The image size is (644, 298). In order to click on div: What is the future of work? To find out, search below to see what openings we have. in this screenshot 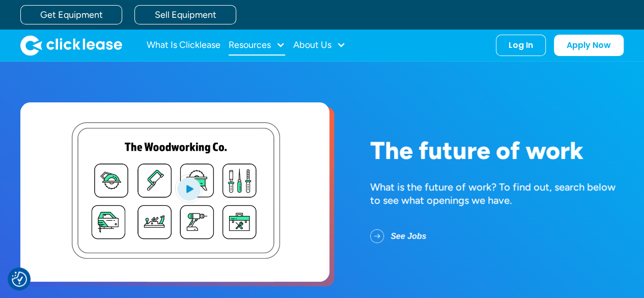, I will do `click(497, 193)`.